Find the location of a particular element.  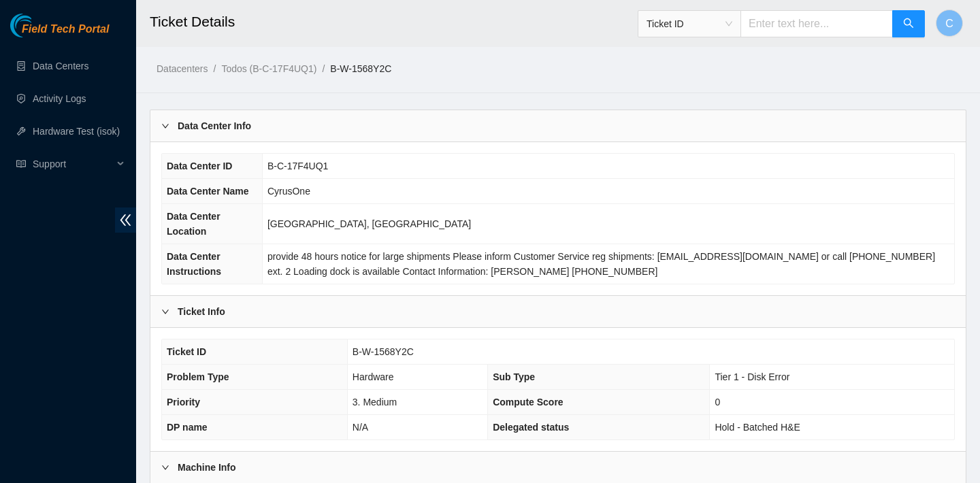

button: search is located at coordinates (908, 24).